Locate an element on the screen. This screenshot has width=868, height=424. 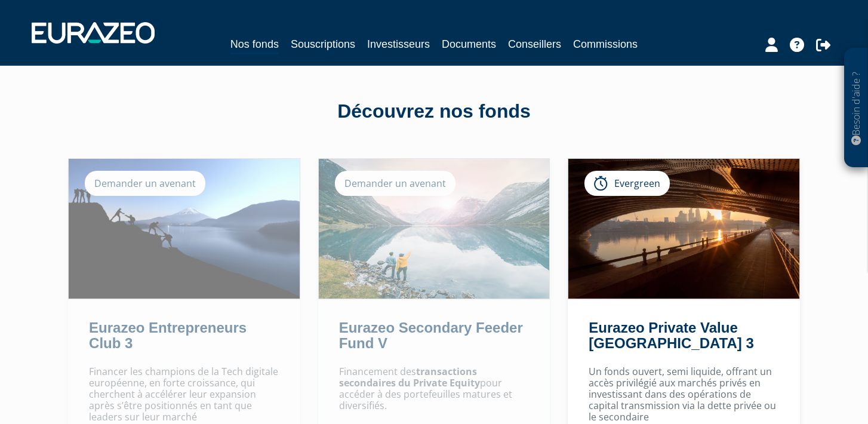
p: Besoin d'aide ? is located at coordinates (857, 108).